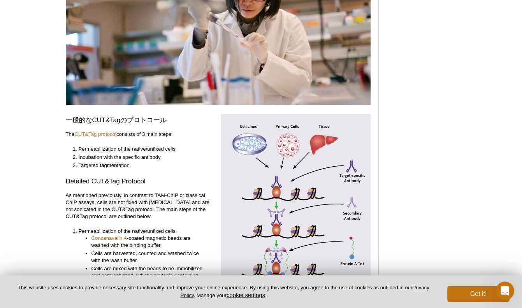  What do you see at coordinates (140, 134) in the screenshot?
I see `p: The consists of 3 main steps:` at bounding box center [140, 134].